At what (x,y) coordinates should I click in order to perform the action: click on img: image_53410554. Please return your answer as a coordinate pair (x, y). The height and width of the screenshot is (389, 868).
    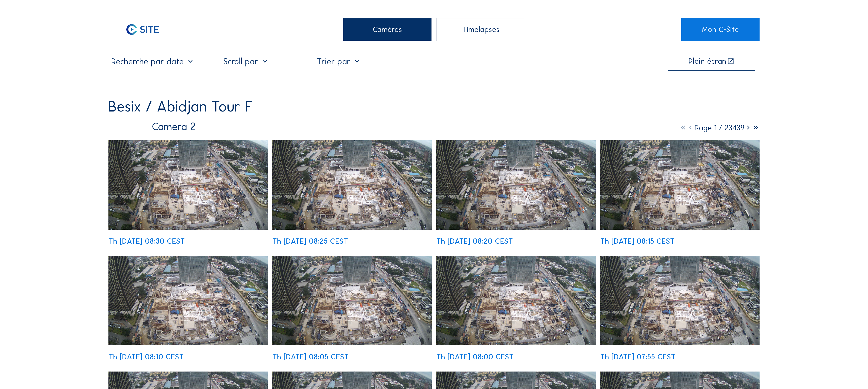
    Looking at the image, I should click on (679, 185).